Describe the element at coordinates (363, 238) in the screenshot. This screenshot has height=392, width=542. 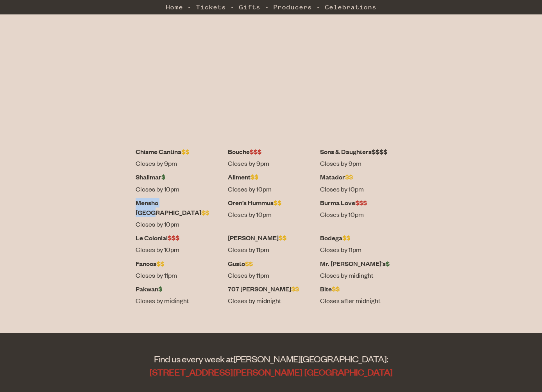
I see `dt: Bodega` at that location.